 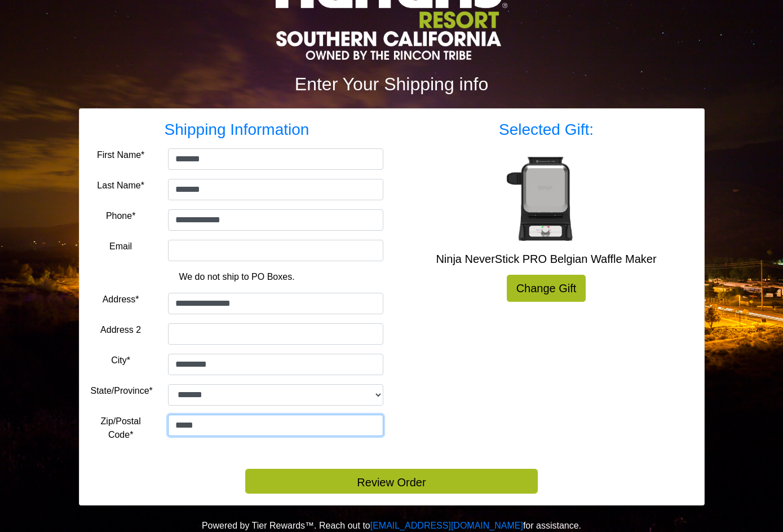 What do you see at coordinates (121, 246) in the screenshot?
I see `label: Email` at bounding box center [121, 246].